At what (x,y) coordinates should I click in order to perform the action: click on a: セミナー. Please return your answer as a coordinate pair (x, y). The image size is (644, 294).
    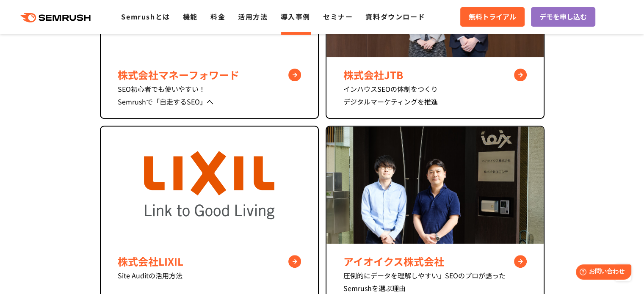
    Looking at the image, I should click on (338, 17).